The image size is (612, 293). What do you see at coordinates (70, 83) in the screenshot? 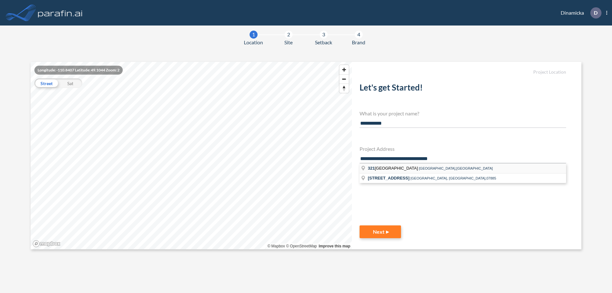
I see `div: Sat` at bounding box center [70, 83].